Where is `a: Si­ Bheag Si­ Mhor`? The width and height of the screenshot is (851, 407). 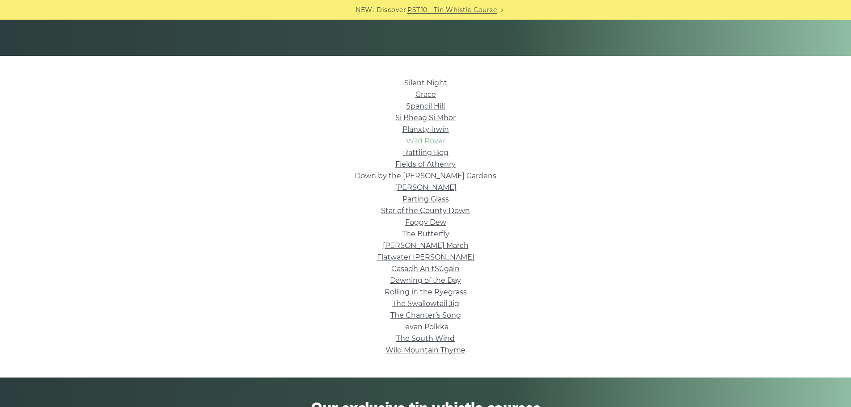
a: Si­ Bheag Si­ Mhor is located at coordinates (425, 118).